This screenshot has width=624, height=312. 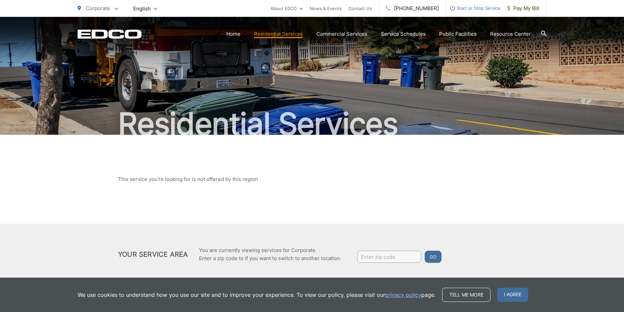 I want to click on a: Public Facilities, so click(x=458, y=34).